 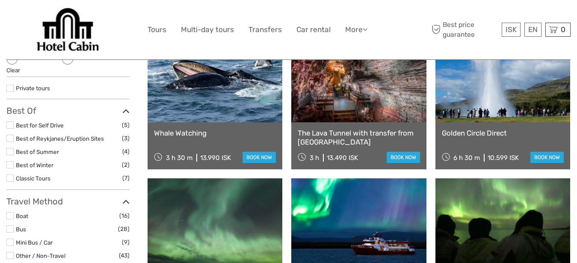 What do you see at coordinates (34, 242) in the screenshot?
I see `a: Mini Bus / Car` at bounding box center [34, 242].